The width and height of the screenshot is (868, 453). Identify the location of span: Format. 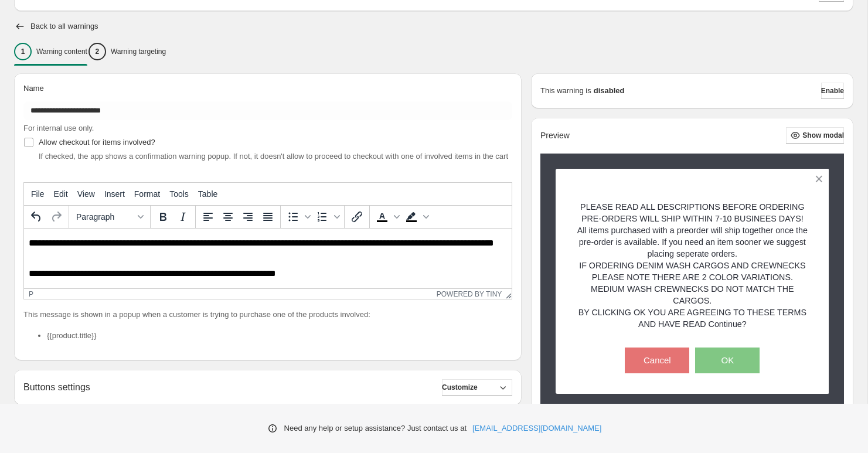
(147, 194).